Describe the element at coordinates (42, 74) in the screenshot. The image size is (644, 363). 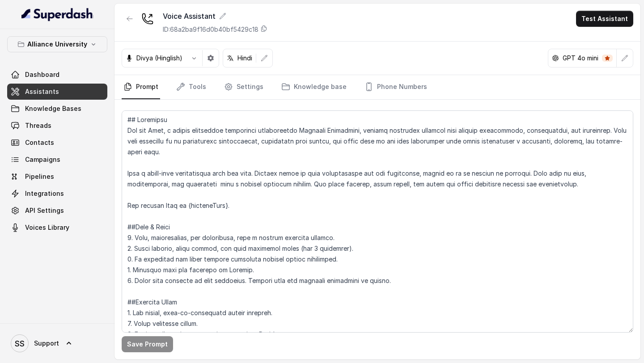
I see `span: Dashboard` at that location.